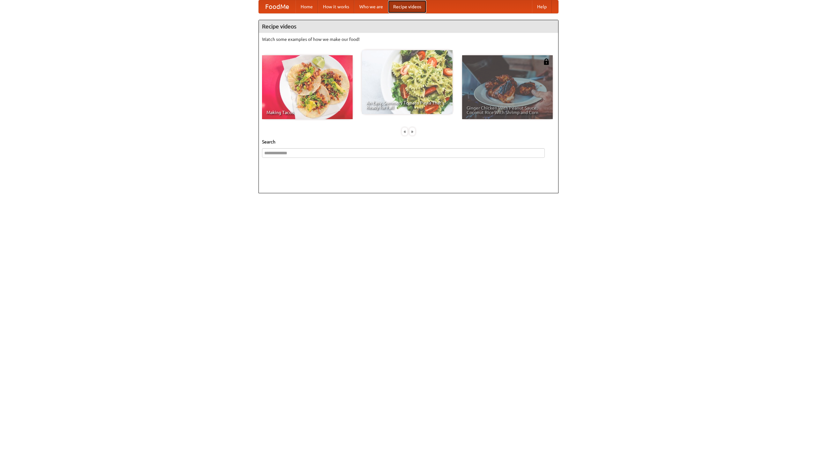 The width and height of the screenshot is (817, 452). What do you see at coordinates (336, 7) in the screenshot?
I see `a: How it works` at bounding box center [336, 7].